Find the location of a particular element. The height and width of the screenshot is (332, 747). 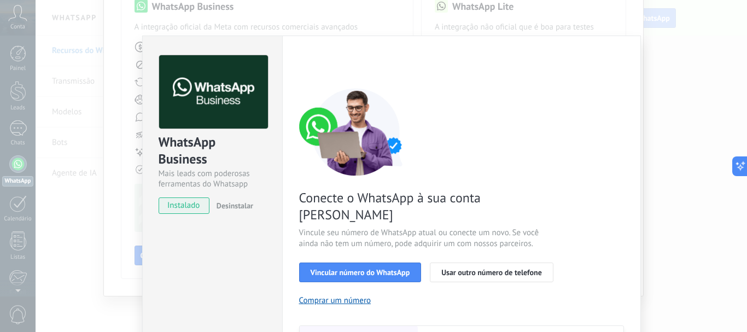

span: Desinstalar is located at coordinates (235, 206).